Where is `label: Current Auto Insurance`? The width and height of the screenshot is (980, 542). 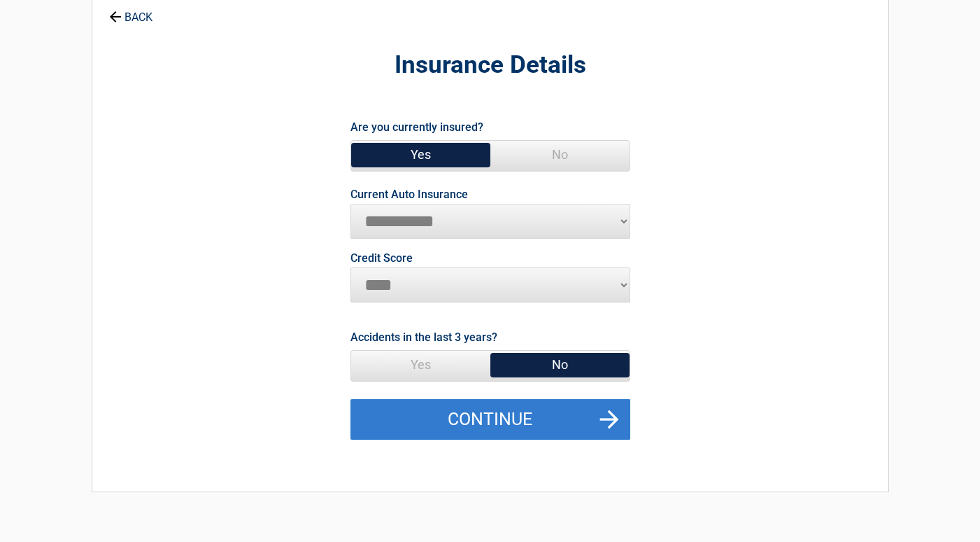
label: Current Auto Insurance is located at coordinates (409, 194).